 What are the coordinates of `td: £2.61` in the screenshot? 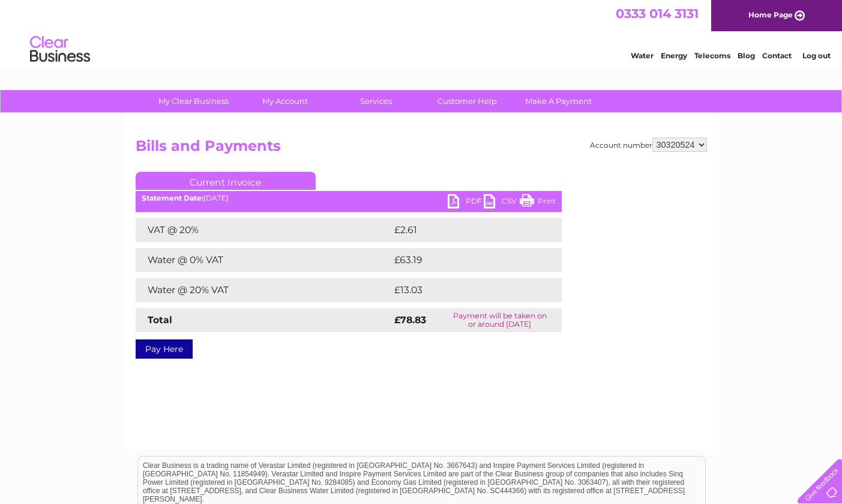 It's located at (462, 230).